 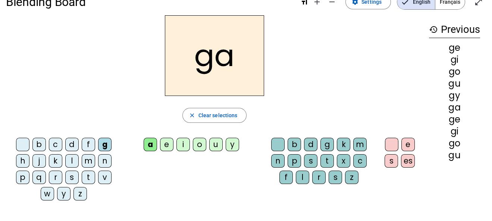 What do you see at coordinates (39, 161) in the screenshot?
I see `div: j` at bounding box center [39, 161].